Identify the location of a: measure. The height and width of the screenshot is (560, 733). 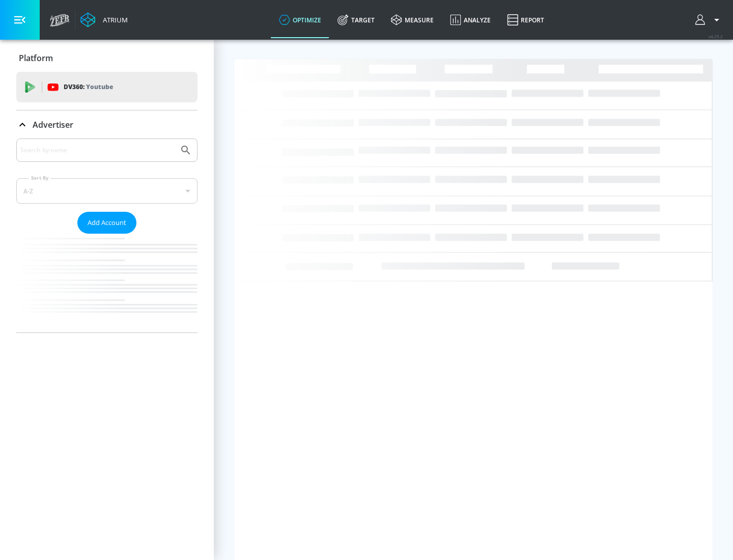
(413, 20).